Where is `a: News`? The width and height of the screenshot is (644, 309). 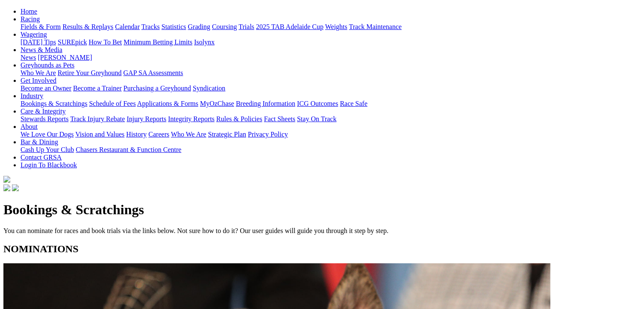
a: News is located at coordinates (28, 57).